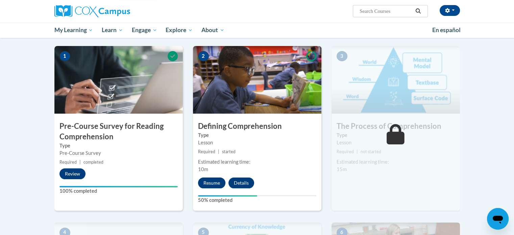 The width and height of the screenshot is (514, 235). Describe the element at coordinates (449, 10) in the screenshot. I see `button: Account Settings` at that location.